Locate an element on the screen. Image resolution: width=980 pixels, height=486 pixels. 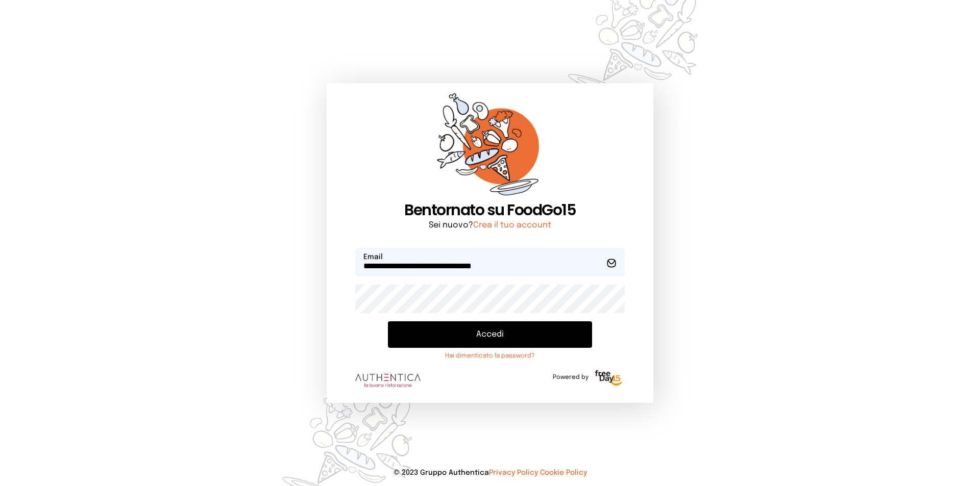
p: © 2023 Gruppo Authentica is located at coordinates (490, 473).